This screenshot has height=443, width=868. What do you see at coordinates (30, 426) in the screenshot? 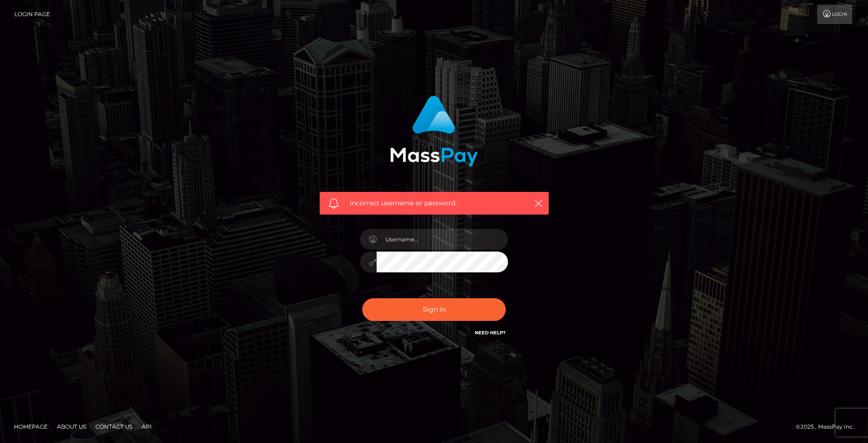
I see `a: Homepage` at bounding box center [30, 426].